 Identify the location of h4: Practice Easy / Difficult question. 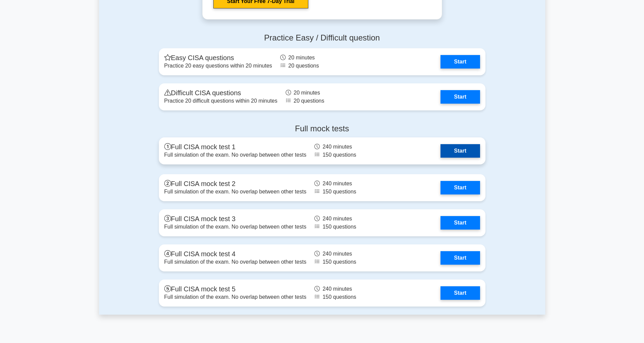
(322, 38).